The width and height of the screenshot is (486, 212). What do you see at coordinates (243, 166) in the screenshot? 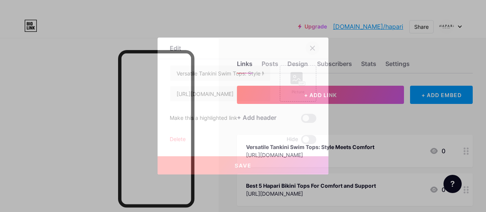
I see `button: Save` at bounding box center [243, 166].